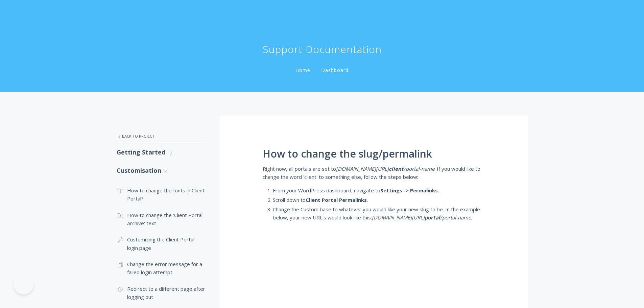 The image size is (644, 308). What do you see at coordinates (161, 244) in the screenshot?
I see `a: Customizing the Client Portal login page` at bounding box center [161, 244].